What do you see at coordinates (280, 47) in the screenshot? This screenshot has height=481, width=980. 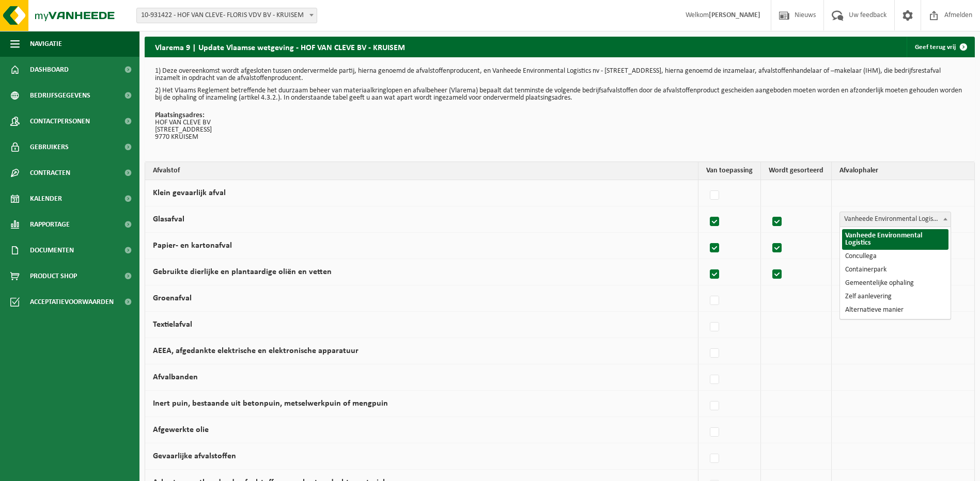 I see `h2: Vlarema 9 | Update Vlaamse wetgeving - HOF VAN CLEVE BV - KRUISEM` at bounding box center [280, 47].